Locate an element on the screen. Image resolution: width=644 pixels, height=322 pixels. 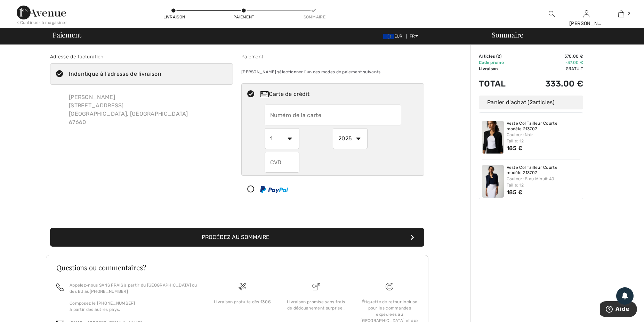
img: recherche is located at coordinates (551, 14).